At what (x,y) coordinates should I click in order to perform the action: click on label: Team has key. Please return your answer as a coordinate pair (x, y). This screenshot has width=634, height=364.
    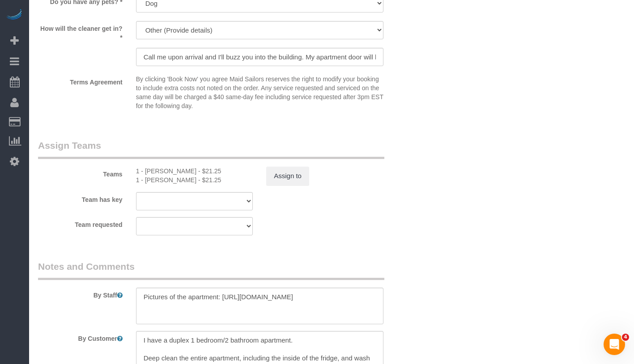
    Looking at the image, I should click on (80, 198).